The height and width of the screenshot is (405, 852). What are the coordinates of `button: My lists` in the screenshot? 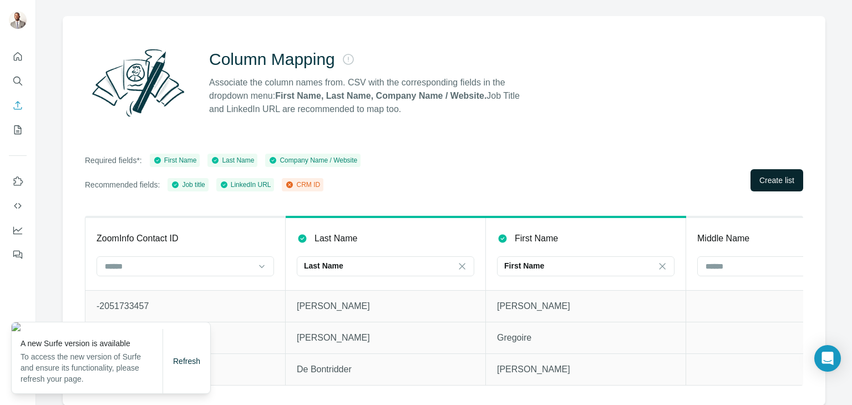 It's located at (18, 130).